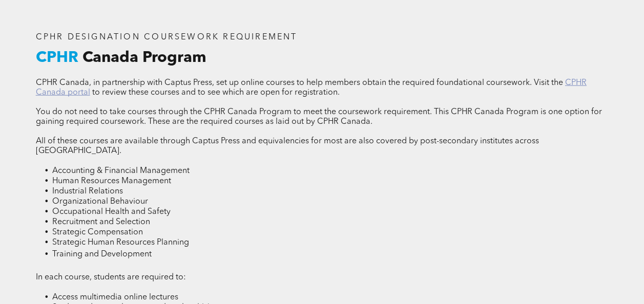  I want to click on span: Canada Program, so click(145, 58).